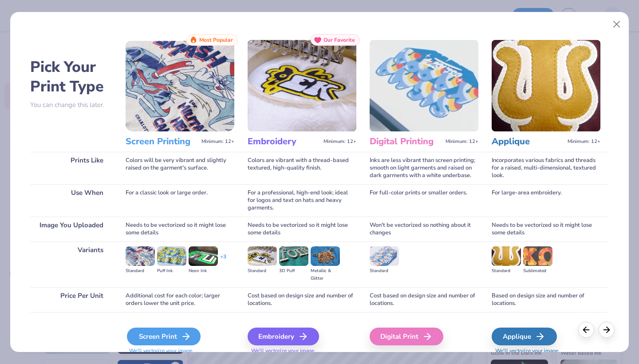  What do you see at coordinates (161, 142) in the screenshot?
I see `h3: Screen Printing` at bounding box center [161, 142].